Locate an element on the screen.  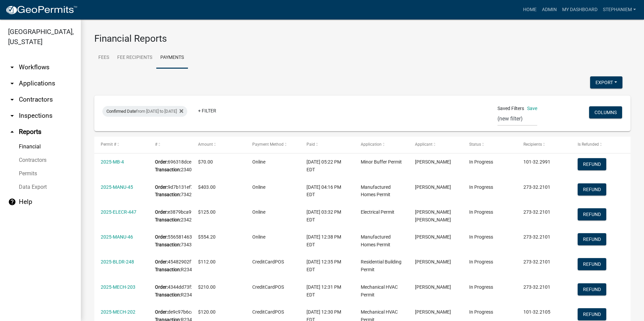
a: 2025-ELECR-447 is located at coordinates (119, 212).